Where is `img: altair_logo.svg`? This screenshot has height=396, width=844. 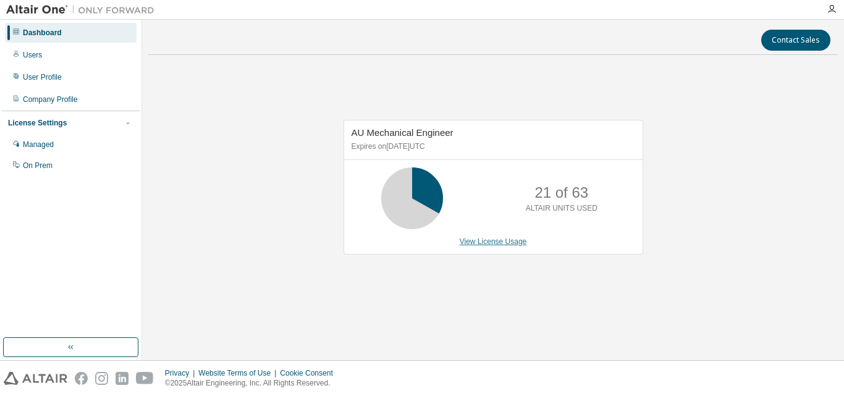
img: altair_logo.svg is located at coordinates (35, 378).